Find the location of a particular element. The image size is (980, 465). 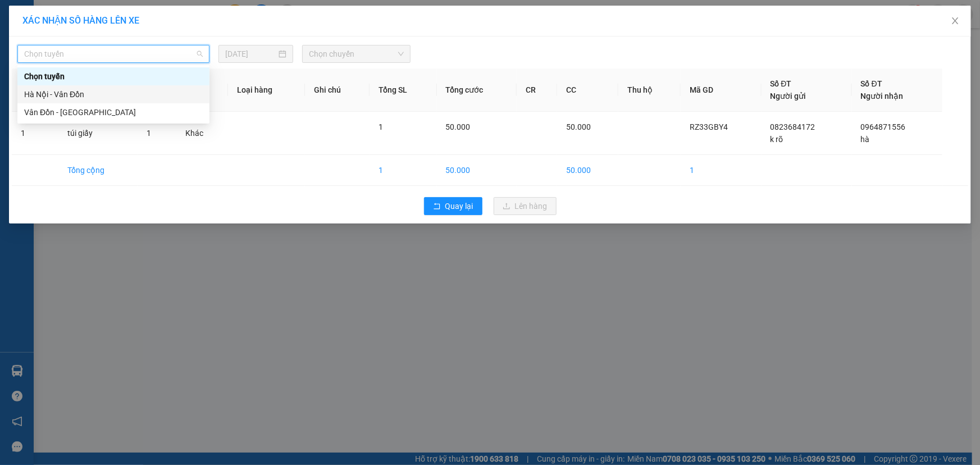

button: uploadLên hàng is located at coordinates (525, 206).